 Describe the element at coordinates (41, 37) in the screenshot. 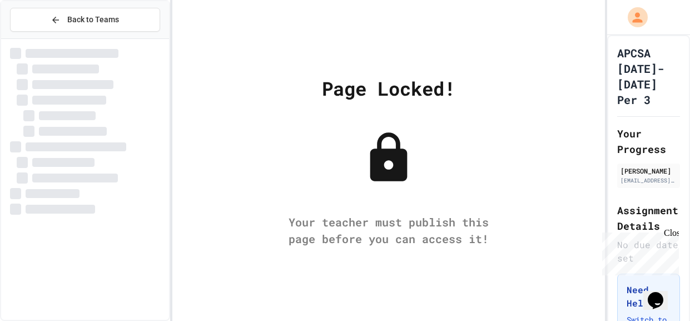

I see `div: Chat with us now!Close` at that location.